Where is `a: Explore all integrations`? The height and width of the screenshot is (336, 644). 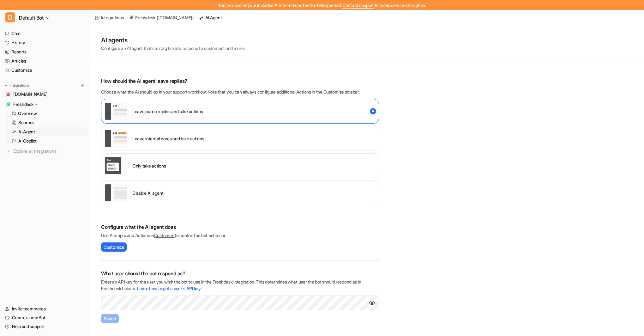 a: Explore all integrations is located at coordinates (45, 151).